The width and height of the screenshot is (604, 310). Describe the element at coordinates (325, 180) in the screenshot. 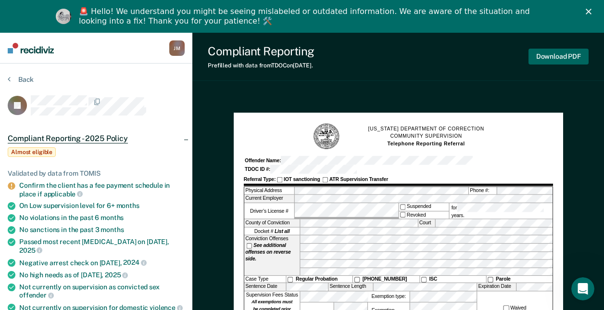

I see `input: ATR Supervision Transfer` at that location.